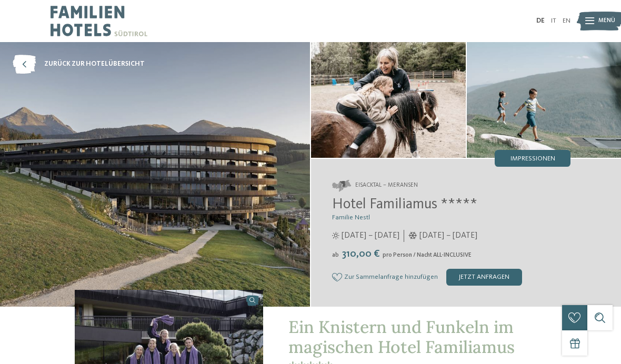  I want to click on i: Öffnungszeiten im Sommer, so click(336, 235).